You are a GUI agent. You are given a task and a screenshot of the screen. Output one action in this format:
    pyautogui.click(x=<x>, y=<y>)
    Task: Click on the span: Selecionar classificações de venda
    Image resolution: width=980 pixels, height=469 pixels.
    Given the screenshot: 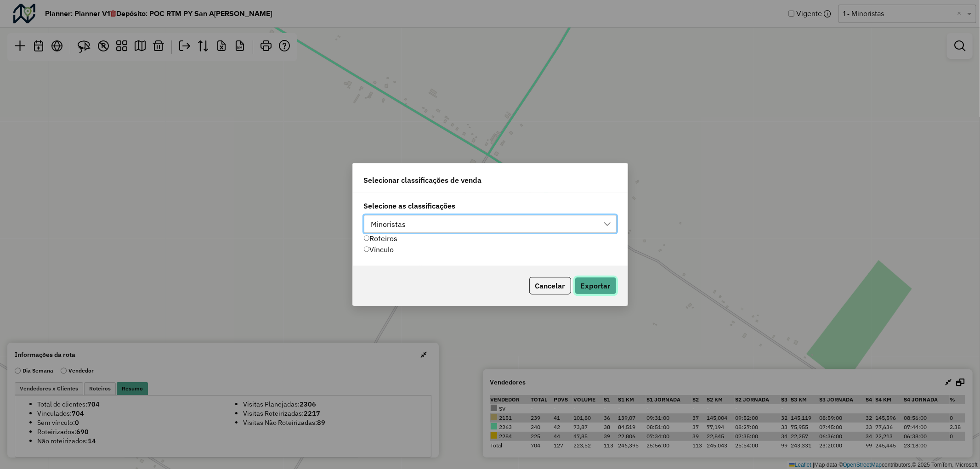 What is the action you would take?
    pyautogui.click(x=423, y=180)
    